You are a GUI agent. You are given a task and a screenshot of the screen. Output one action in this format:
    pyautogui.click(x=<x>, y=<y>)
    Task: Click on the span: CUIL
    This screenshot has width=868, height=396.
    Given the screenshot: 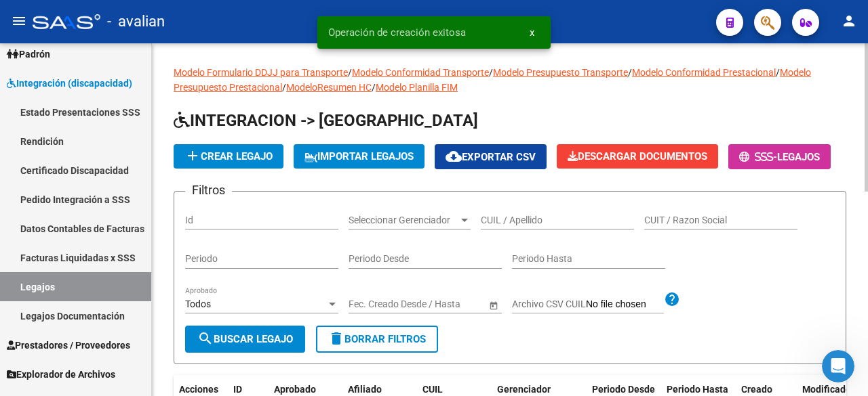 What is the action you would take?
    pyautogui.click(x=432, y=389)
    